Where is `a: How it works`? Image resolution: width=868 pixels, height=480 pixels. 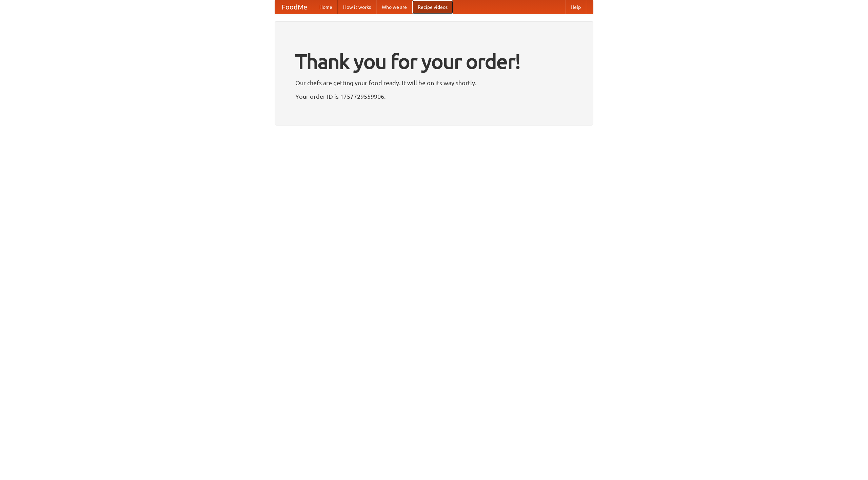
a: How it works is located at coordinates (357, 7).